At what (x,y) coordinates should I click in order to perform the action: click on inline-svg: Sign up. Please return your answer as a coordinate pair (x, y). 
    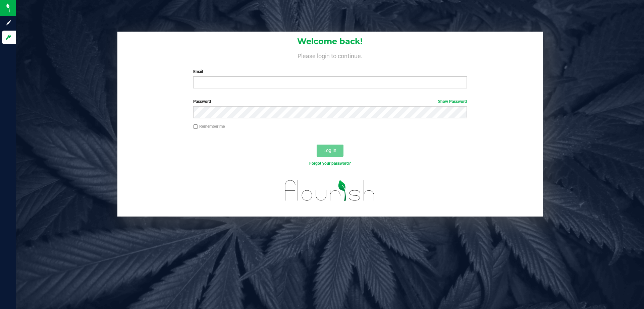
    Looking at the image, I should click on (8, 23).